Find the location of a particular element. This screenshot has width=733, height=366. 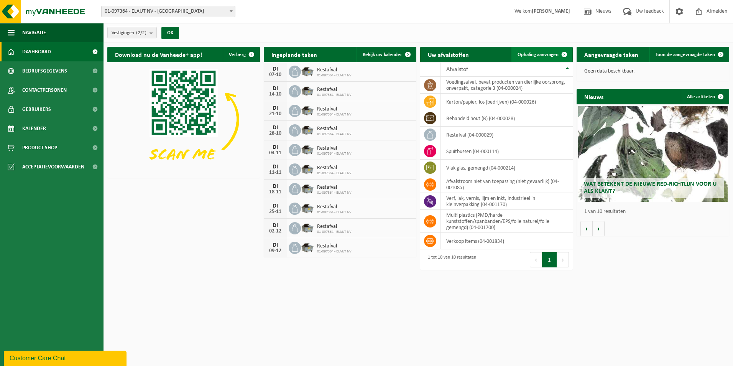

td: karton/papier, los (bedrijven) (04-000026) is located at coordinates (506, 102).